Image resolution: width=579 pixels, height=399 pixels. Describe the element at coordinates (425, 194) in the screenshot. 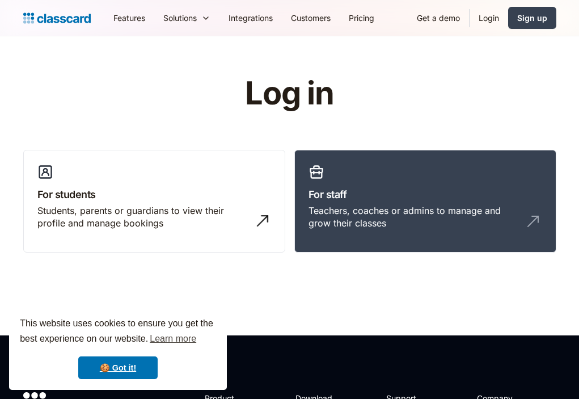

I see `h3: For staff` at that location.